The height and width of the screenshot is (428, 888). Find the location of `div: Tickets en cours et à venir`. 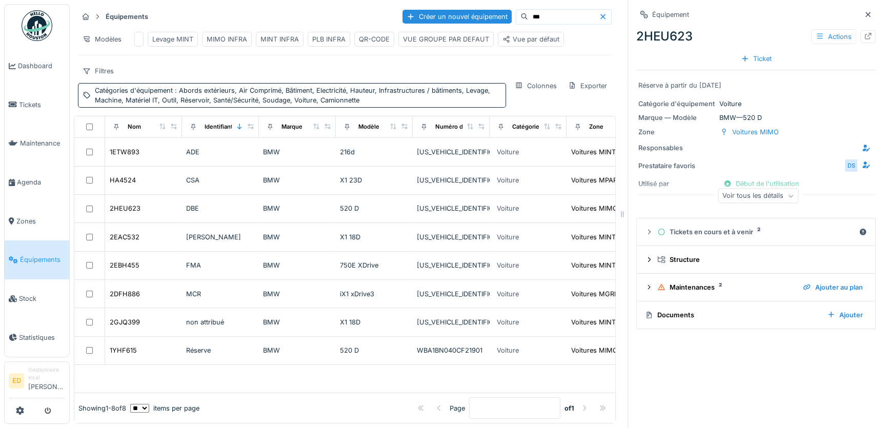

div: Tickets en cours et à venir is located at coordinates (756, 232).